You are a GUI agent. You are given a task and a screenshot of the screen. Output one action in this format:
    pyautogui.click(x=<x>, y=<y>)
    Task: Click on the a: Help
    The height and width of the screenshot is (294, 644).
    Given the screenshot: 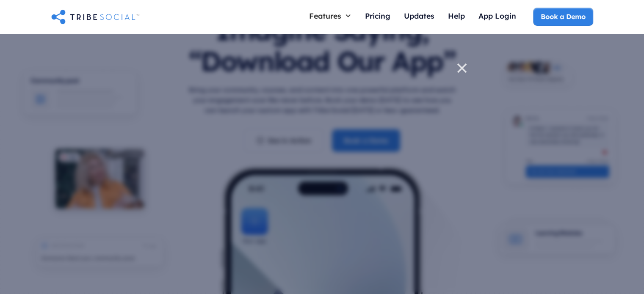 What is the action you would take?
    pyautogui.click(x=457, y=17)
    